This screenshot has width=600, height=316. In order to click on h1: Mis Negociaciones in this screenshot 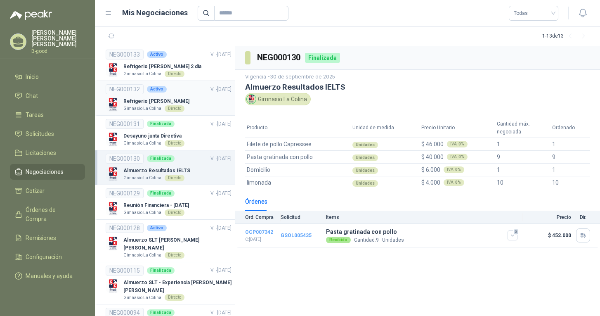, I will do `click(155, 13)`.